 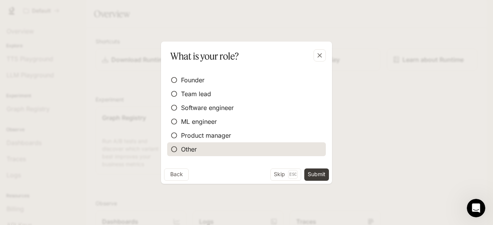 I want to click on span: Product manager, so click(x=206, y=136).